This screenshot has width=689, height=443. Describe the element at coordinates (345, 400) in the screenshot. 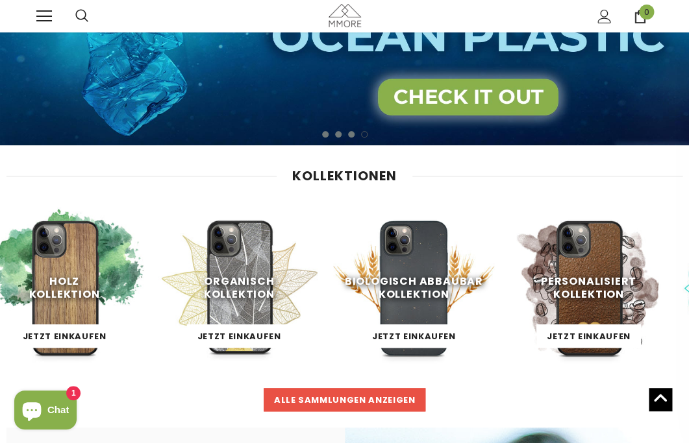

I see `span: Alle Sammlungen anzeigen` at that location.